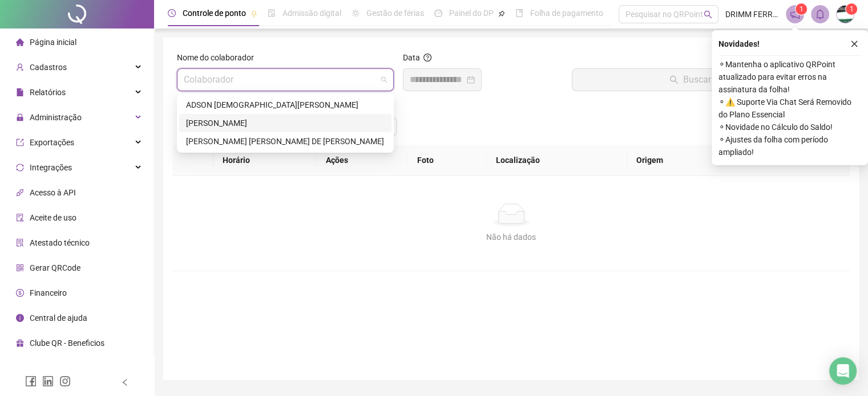  What do you see at coordinates (678, 160) in the screenshot?
I see `th: Origem` at bounding box center [678, 160].